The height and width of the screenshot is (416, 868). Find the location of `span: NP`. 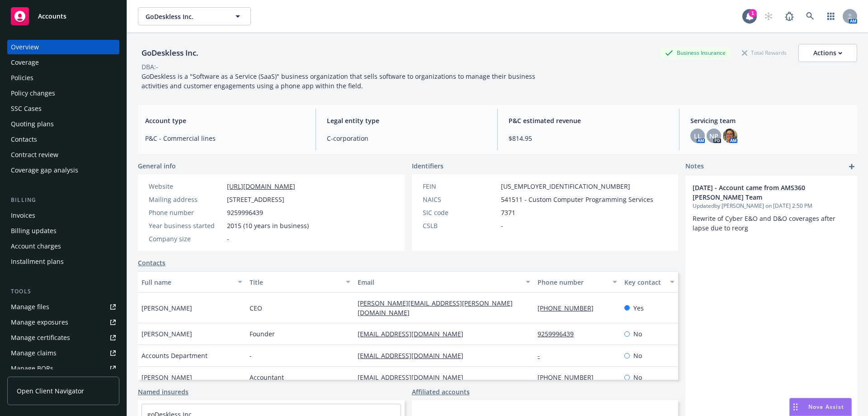

span: NP is located at coordinates (714, 136).